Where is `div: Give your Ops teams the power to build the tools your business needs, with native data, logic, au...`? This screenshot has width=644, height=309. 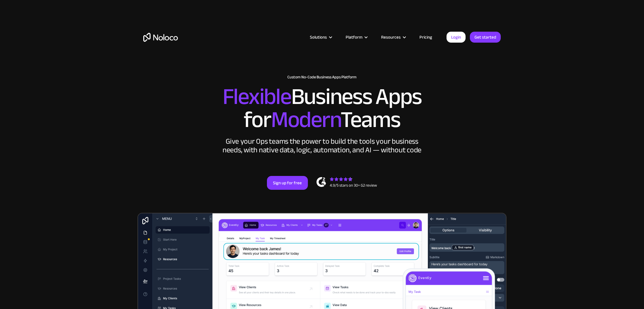
div: Give your Ops teams the power to build the tools your business needs, with native data, logic, au... is located at coordinates (322, 146).